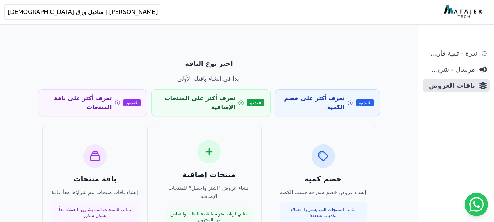 Image resolution: width=494 pixels, height=222 pixels. I want to click on a: فيديو تعرف أكثر على باقة المنتجات, so click(92, 103).